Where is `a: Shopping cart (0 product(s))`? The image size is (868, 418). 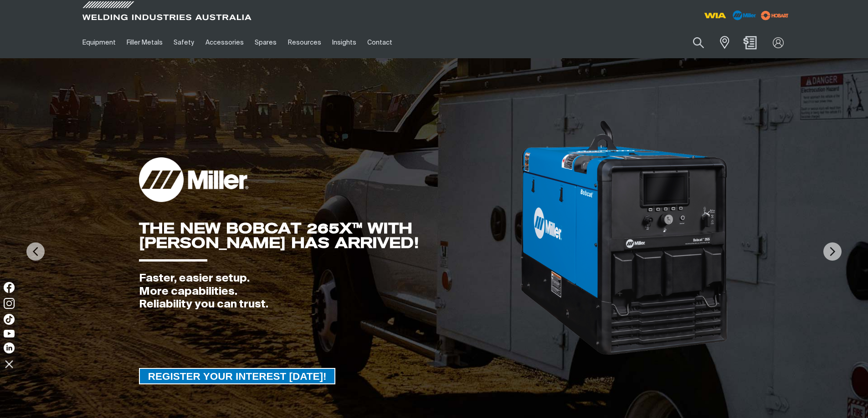 a: Shopping cart (0 product(s)) is located at coordinates (750, 43).